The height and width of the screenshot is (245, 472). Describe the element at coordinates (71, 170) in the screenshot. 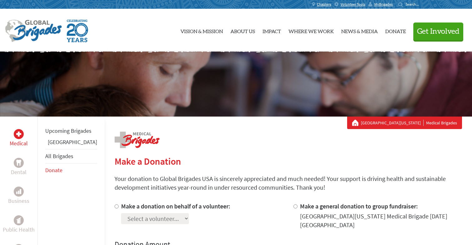

I see `li: Donate` at that location.